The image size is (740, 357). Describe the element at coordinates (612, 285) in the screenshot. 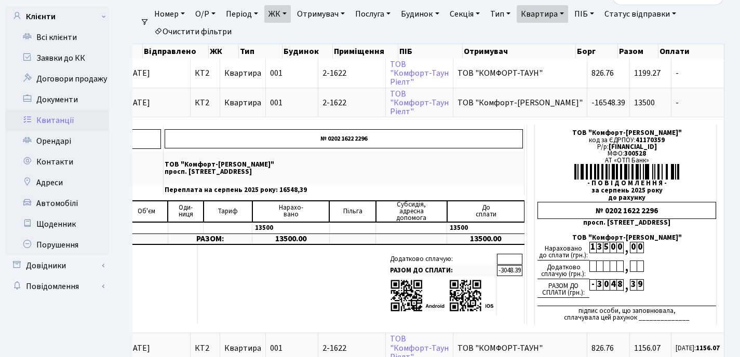

I see `div: 4` at that location.